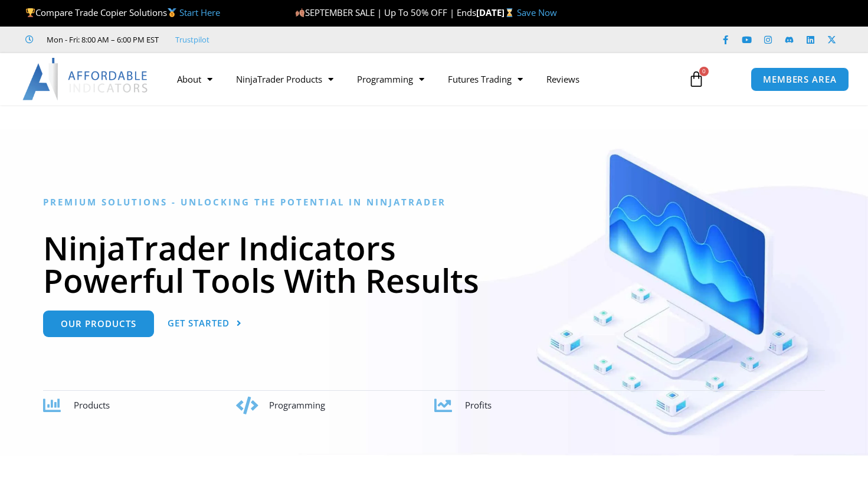 The height and width of the screenshot is (477, 868). What do you see at coordinates (563, 79) in the screenshot?
I see `a: Reviews` at bounding box center [563, 79].